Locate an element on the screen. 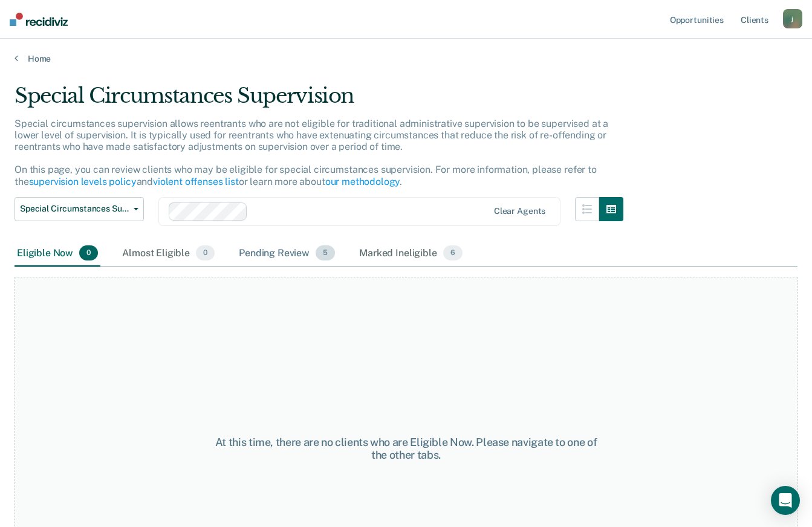 The image size is (812, 527). a: violent offenses list is located at coordinates (196, 182).